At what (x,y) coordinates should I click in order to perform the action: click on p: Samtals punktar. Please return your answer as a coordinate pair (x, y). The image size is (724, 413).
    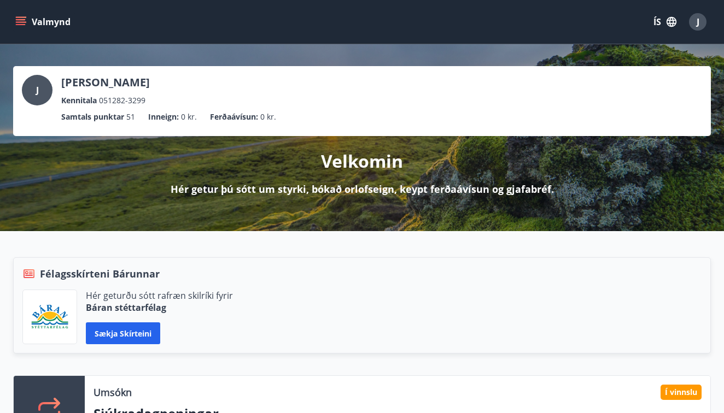
    Looking at the image, I should click on (92, 117).